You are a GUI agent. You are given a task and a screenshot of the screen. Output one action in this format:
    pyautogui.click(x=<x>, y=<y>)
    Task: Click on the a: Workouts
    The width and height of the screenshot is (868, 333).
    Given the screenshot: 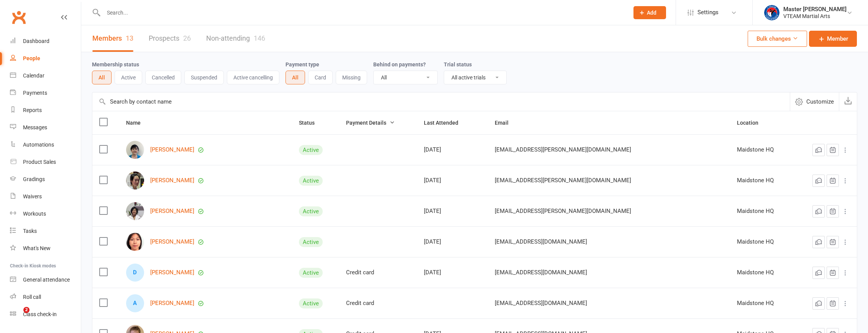 What is the action you would take?
    pyautogui.click(x=45, y=214)
    